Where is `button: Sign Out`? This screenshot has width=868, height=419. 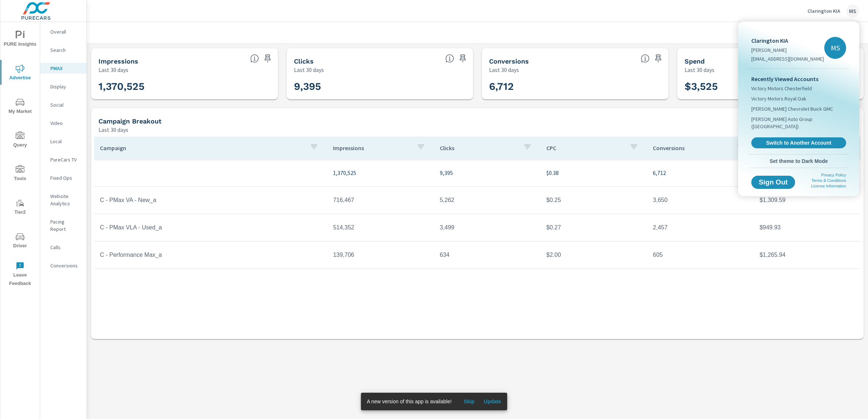
button: Sign Out is located at coordinates (773, 182).